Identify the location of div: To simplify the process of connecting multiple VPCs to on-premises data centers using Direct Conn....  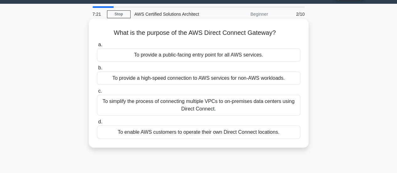
(198, 105).